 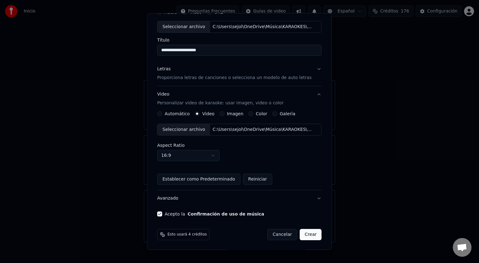 I want to click on label: Aspect Ratio, so click(x=239, y=145).